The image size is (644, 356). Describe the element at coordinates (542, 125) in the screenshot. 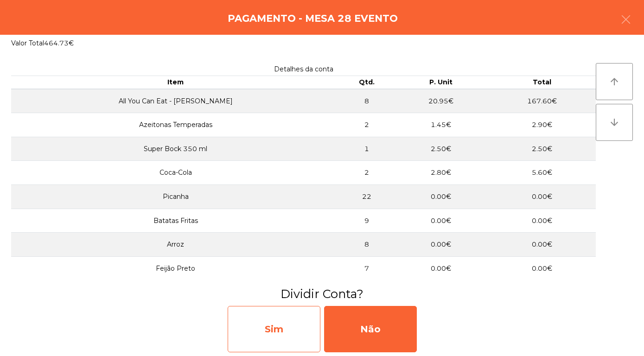

I see `td: 2.90€` at that location.